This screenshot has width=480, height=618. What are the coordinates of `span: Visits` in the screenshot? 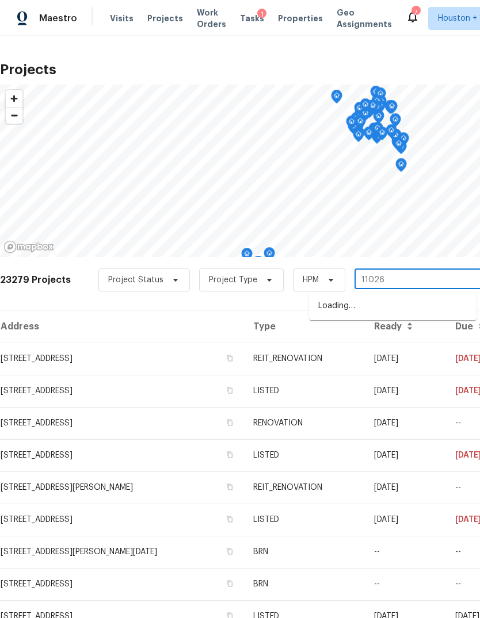 It's located at (121, 18).